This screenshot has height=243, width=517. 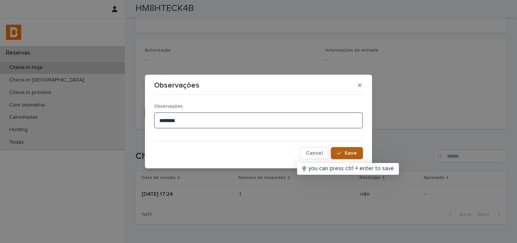 I want to click on span: Save, so click(x=350, y=153).